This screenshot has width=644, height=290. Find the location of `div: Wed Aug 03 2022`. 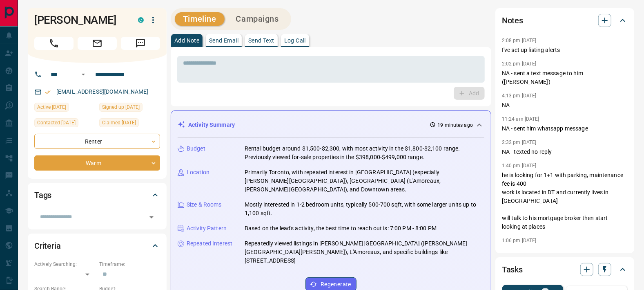

div: Wed Aug 03 2022 is located at coordinates (129, 108).